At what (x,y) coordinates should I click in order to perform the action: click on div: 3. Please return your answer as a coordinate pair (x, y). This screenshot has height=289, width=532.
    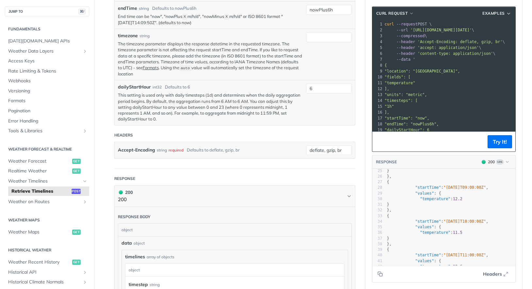
    Looking at the image, I should click on (378, 36).